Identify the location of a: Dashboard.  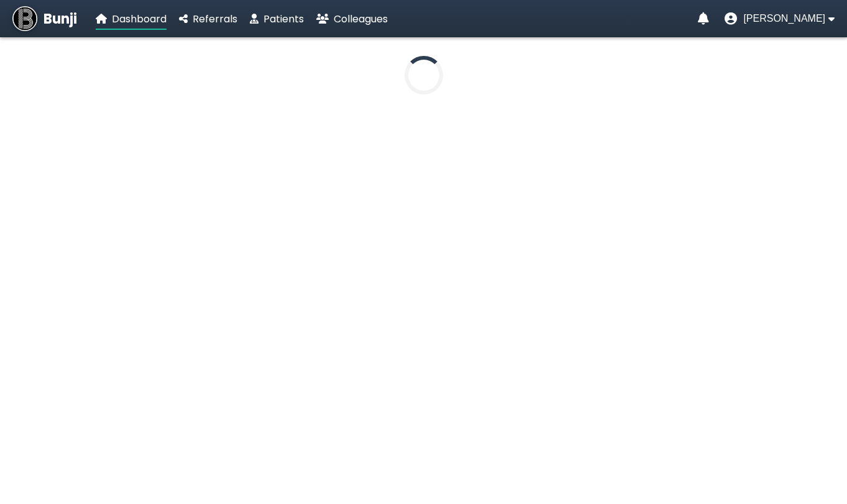
(131, 19).